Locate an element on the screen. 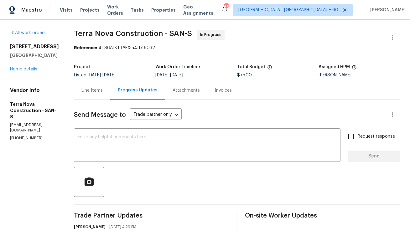 This screenshot has height=231, width=410. div: Invoices is located at coordinates (223, 90).